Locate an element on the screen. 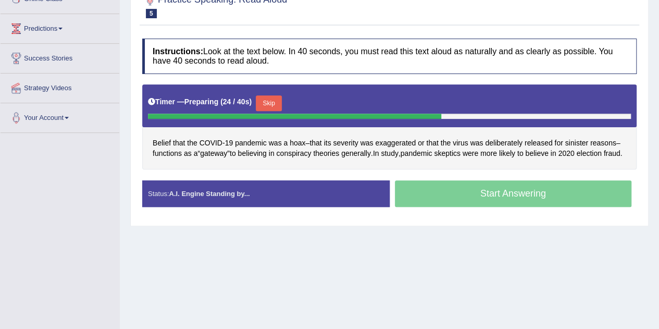  b: Instructions: is located at coordinates (178, 51).